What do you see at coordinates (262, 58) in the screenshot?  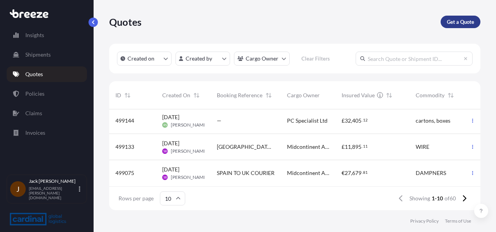 I see `p: Cargo Owner` at bounding box center [262, 58].